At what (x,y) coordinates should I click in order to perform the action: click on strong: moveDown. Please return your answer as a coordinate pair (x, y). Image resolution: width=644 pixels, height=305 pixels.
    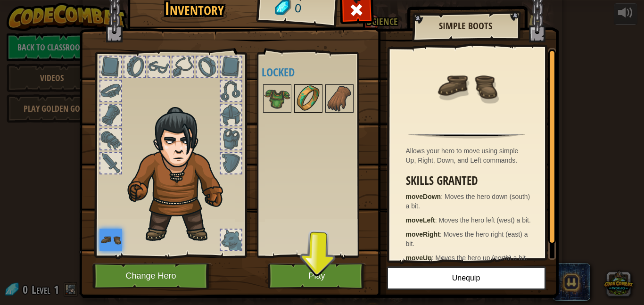
    Looking at the image, I should click on (423, 196).